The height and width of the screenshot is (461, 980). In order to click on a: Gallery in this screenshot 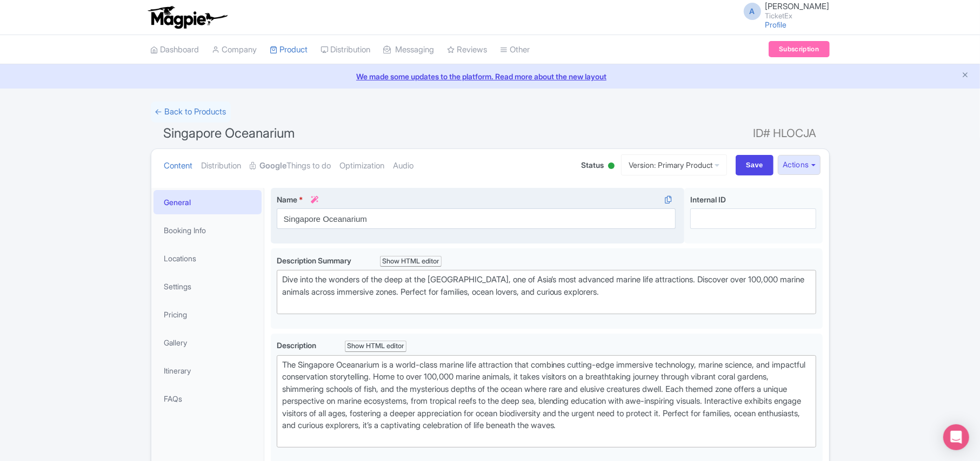, I will do `click(208, 343)`.